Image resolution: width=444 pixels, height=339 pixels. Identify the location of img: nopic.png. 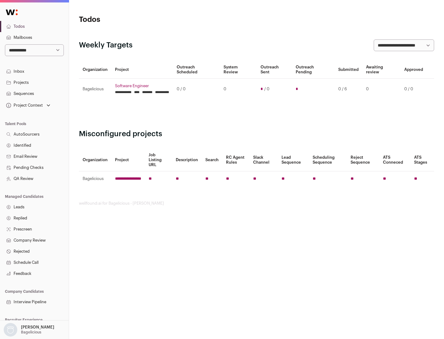
(10, 330).